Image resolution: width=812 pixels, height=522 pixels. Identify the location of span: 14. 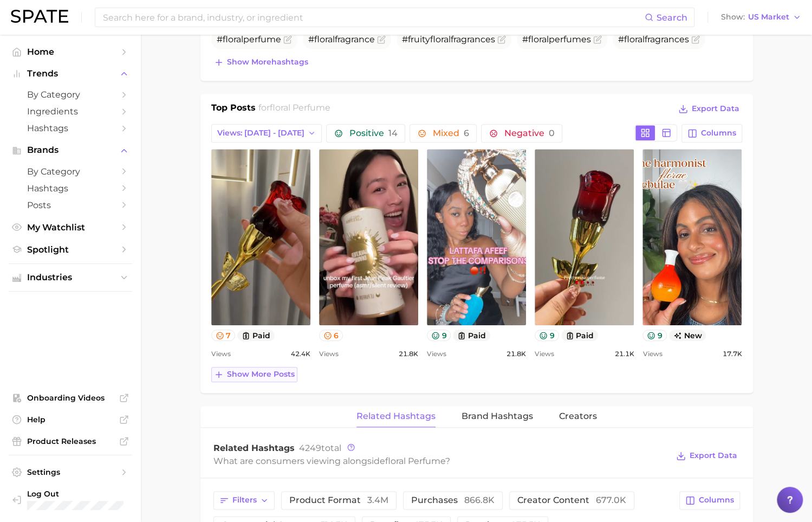
(392, 133).